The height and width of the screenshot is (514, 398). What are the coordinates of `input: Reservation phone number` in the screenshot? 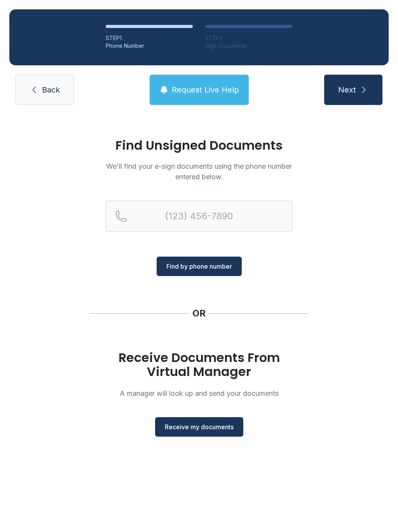 It's located at (199, 216).